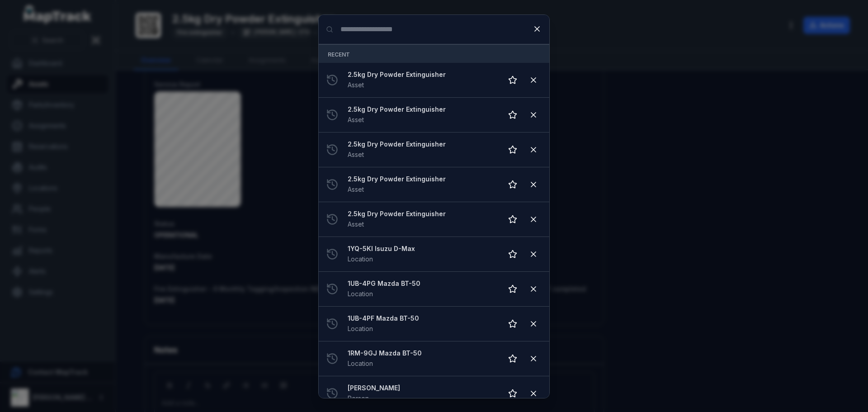 The width and height of the screenshot is (868, 412). I want to click on strong: 1UB-4PG Mazda BT-50, so click(421, 283).